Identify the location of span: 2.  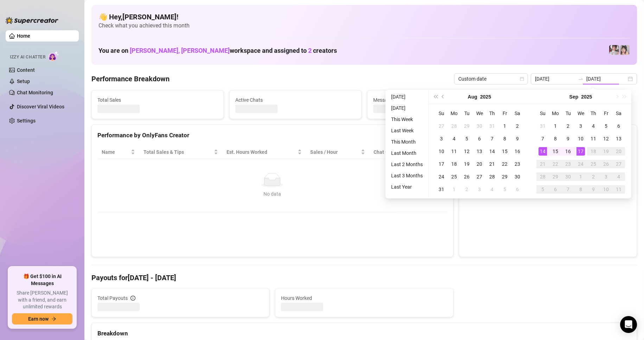
(310, 50).